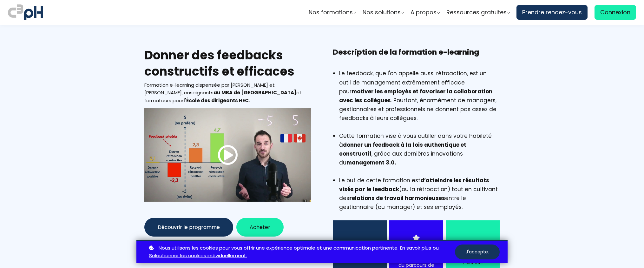 The image size is (644, 268). Describe the element at coordinates (552, 13) in the screenshot. I see `a: Prendre rendez-vous` at that location.